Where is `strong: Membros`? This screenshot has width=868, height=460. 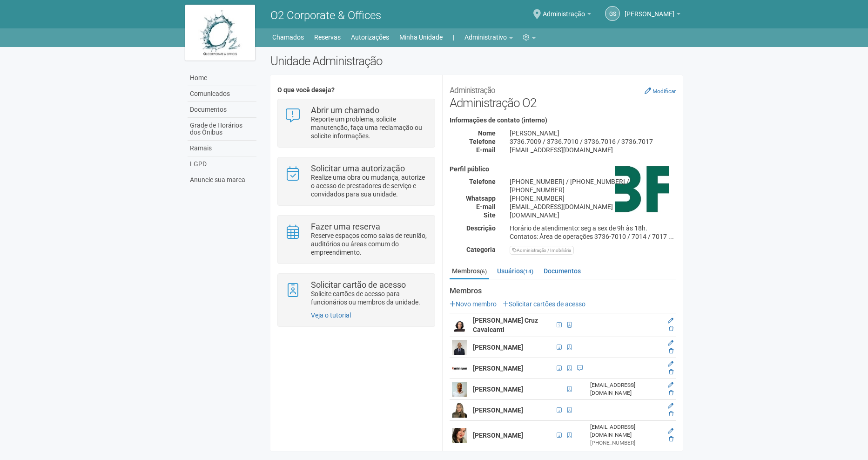 strong: Membros is located at coordinates (563, 291).